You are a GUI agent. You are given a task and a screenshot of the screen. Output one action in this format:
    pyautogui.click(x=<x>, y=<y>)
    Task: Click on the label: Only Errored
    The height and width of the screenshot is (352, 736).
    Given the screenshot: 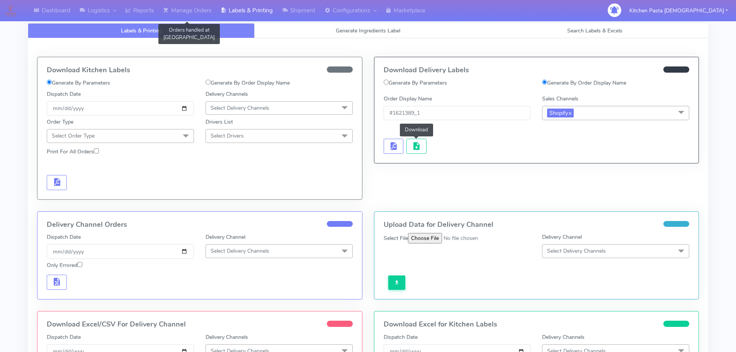 What is the action you would take?
    pyautogui.click(x=64, y=265)
    